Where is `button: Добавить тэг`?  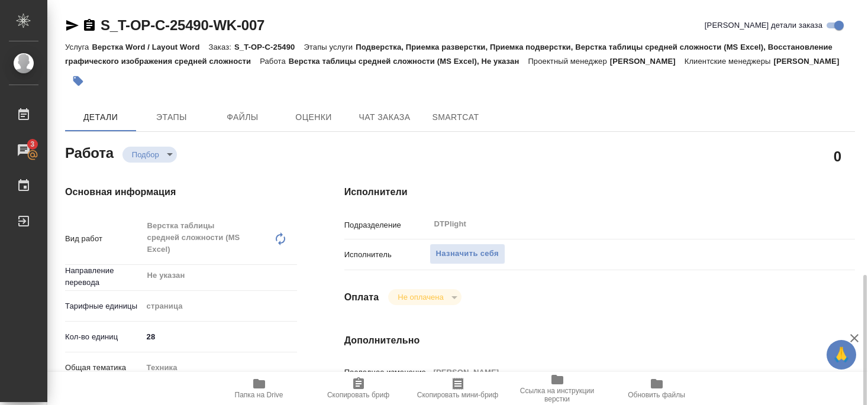 button: Добавить тэг is located at coordinates (78, 81).